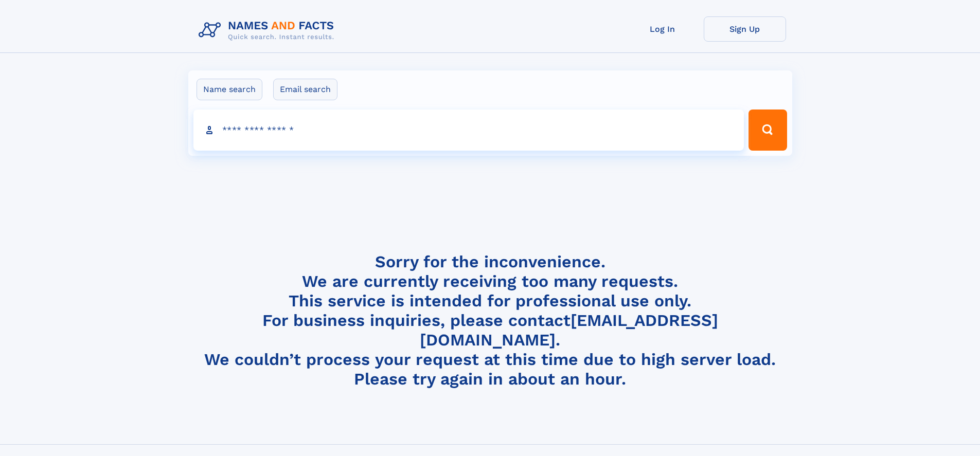  I want to click on label: Name search, so click(229, 89).